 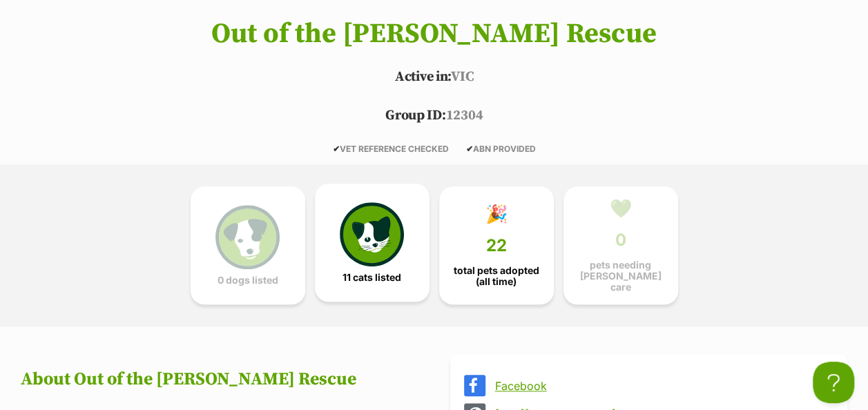 I want to click on span: Active in:, so click(x=422, y=76).